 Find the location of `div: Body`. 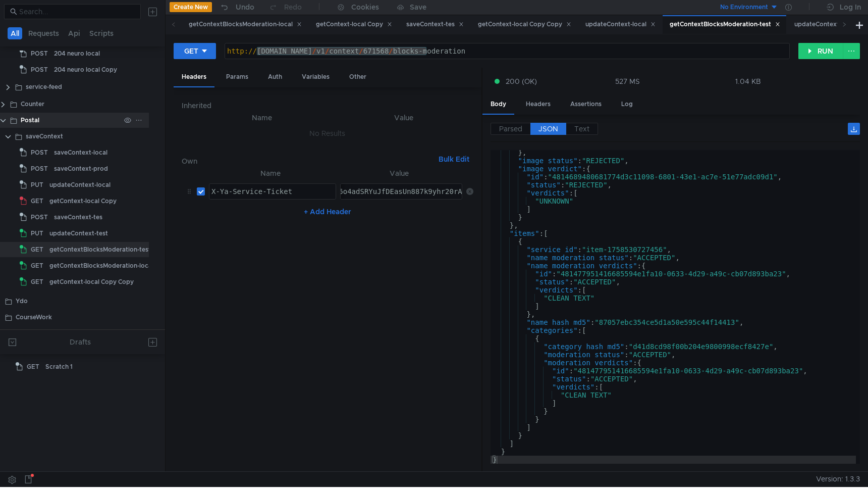

div: Body is located at coordinates (498, 105).